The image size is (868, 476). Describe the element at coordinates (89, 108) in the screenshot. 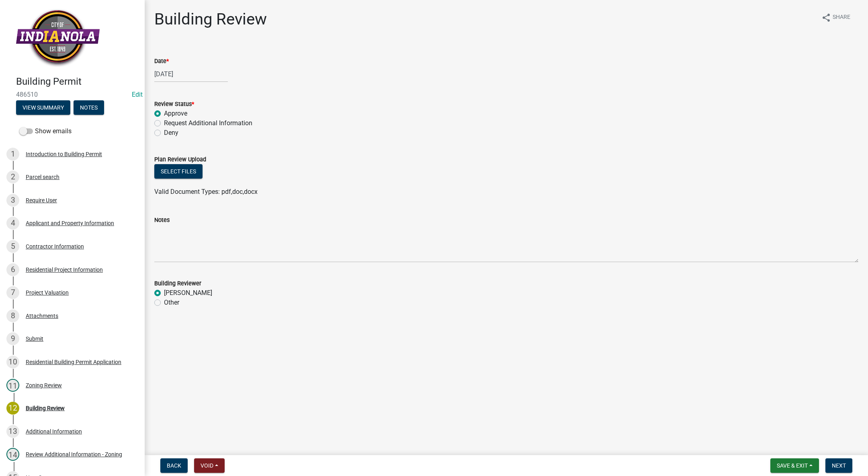

I see `wm-modal-confirm: Notes` at that location.